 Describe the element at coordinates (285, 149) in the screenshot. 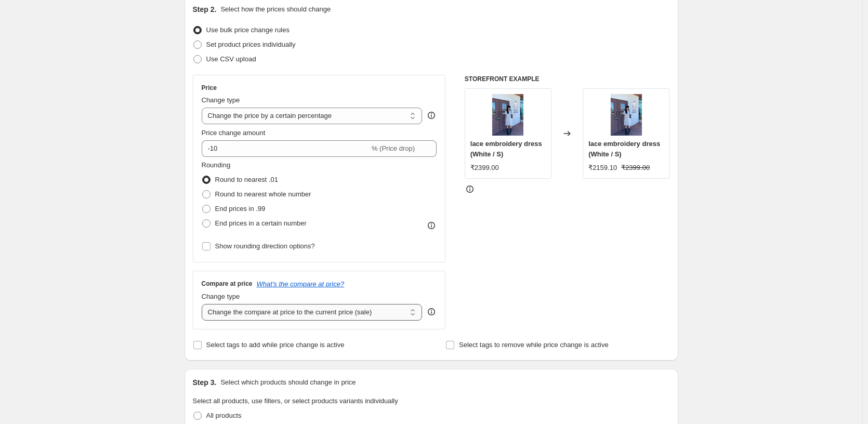

I see `input: -15` at that location.